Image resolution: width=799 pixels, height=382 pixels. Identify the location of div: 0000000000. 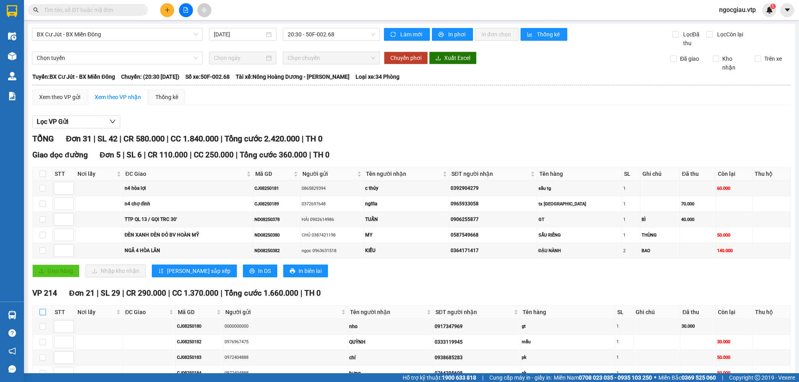
(286, 326).